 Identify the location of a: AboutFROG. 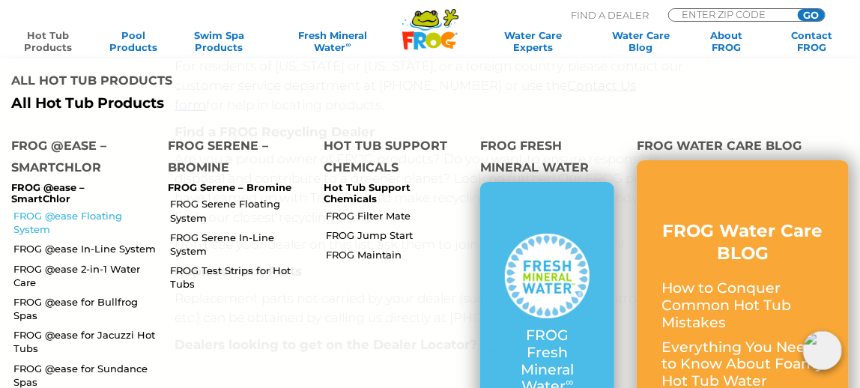
(726, 41).